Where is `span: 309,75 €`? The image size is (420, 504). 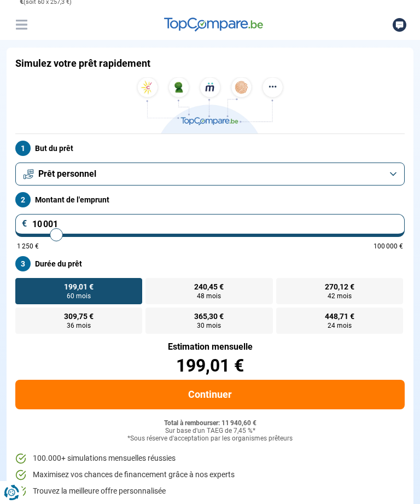
span: 309,75 € is located at coordinates (79, 316).